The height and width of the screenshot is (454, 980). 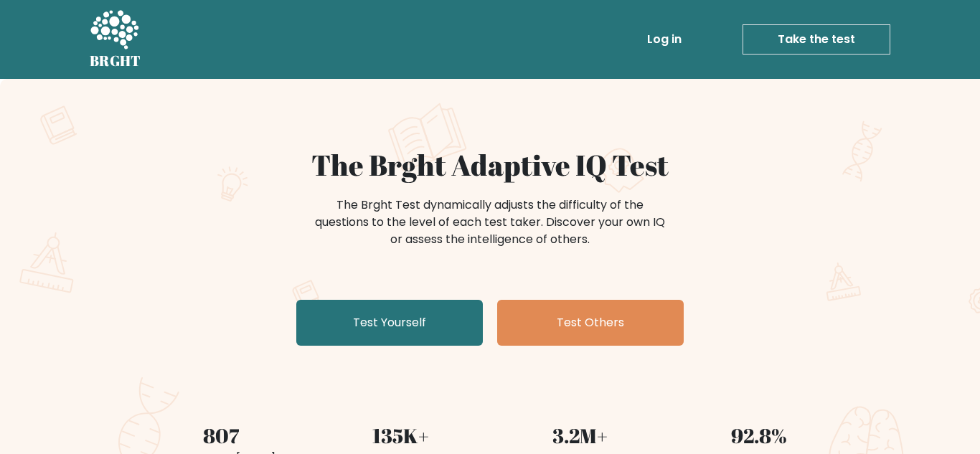 I want to click on a: Log in, so click(x=664, y=39).